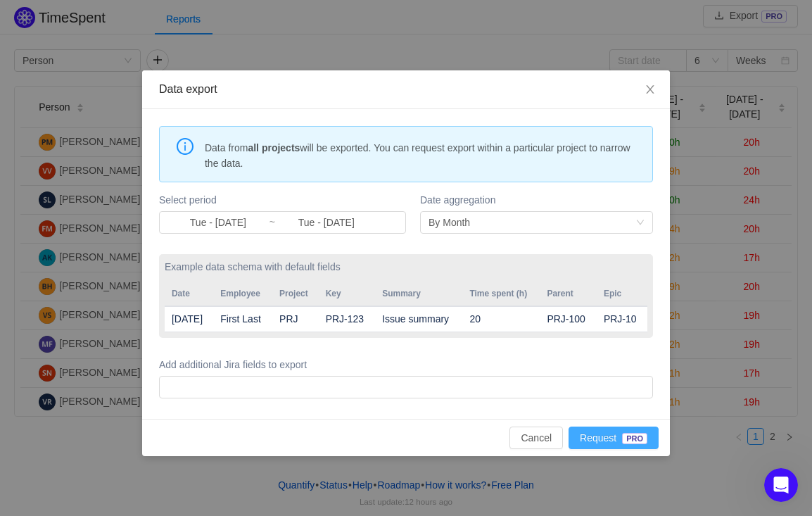 The width and height of the screenshot is (812, 516). I want to click on span: Data from will be exported. You can request export within a particular project to narrow the data., so click(422, 155).